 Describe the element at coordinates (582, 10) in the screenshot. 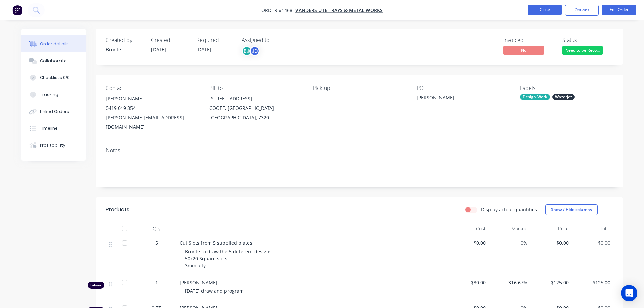

I see `button: Options` at that location.